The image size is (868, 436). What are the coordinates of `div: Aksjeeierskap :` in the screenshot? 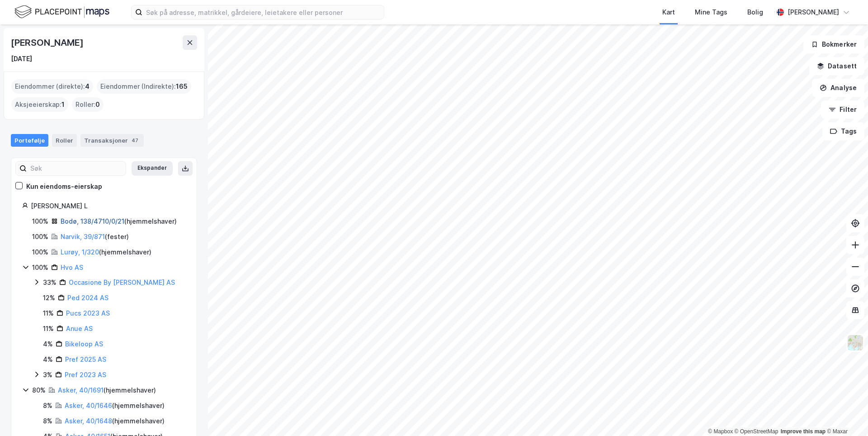 It's located at (40, 105).